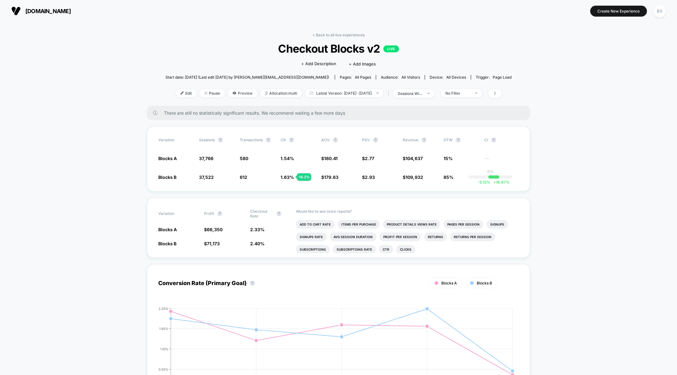  I want to click on span: 2.33 %, so click(258, 230).